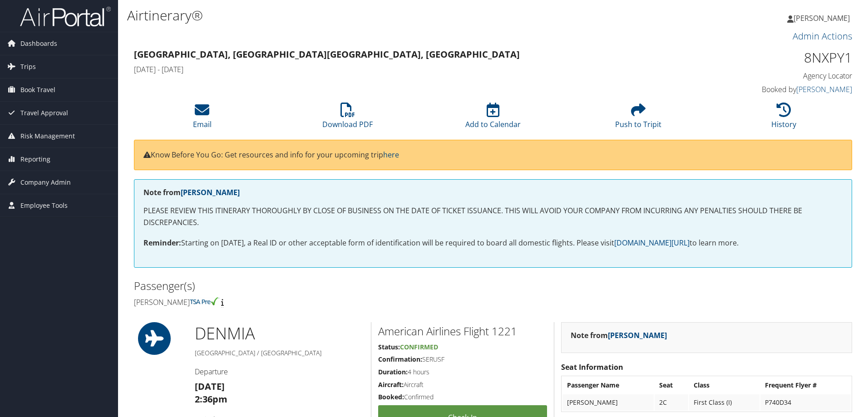 The height and width of the screenshot is (417, 868). I want to click on strong: Status:, so click(389, 347).